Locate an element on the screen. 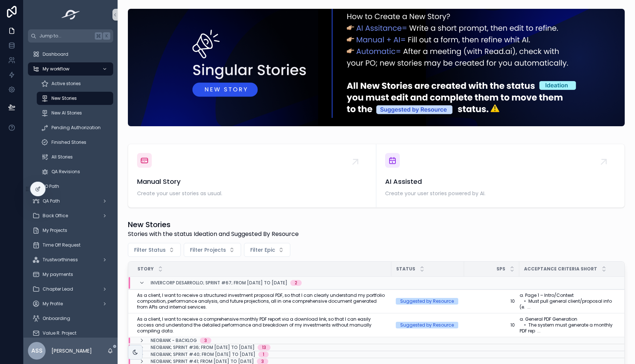  span: My workflow is located at coordinates (56, 69).